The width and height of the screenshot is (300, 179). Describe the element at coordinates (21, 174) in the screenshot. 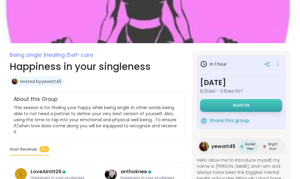

I see `span: L` at that location.